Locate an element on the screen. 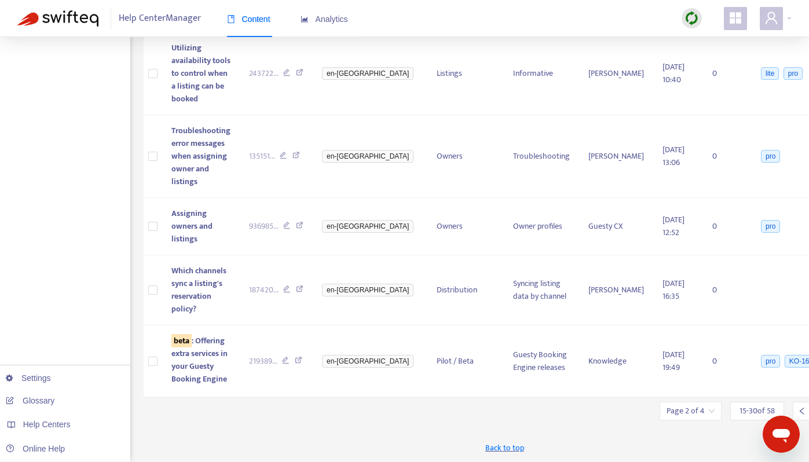 This screenshot has width=809, height=462. span: lite is located at coordinates (770, 74).